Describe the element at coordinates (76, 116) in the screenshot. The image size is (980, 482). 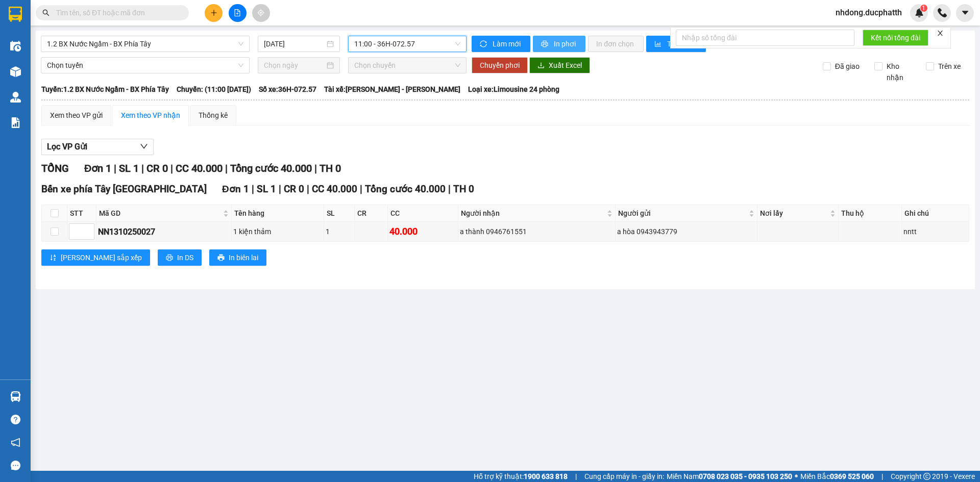
I see `div: Xem theo VP gửi` at that location.